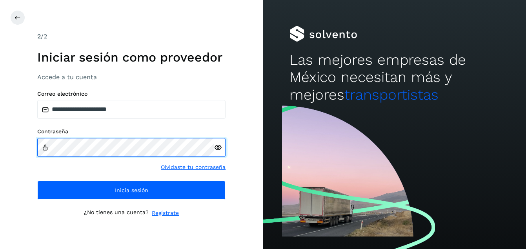  I want to click on div: /2, so click(131, 36).